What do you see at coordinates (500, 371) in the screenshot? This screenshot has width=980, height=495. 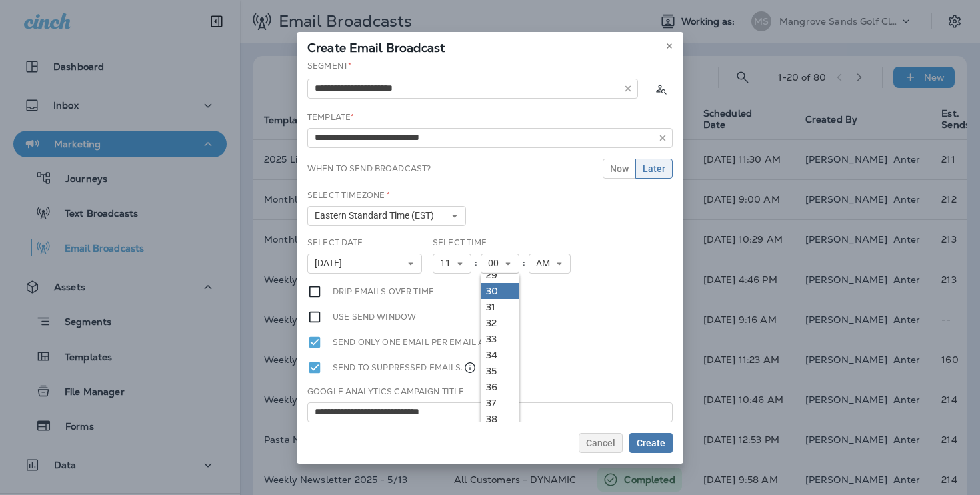 I see `a: 35` at bounding box center [500, 371].